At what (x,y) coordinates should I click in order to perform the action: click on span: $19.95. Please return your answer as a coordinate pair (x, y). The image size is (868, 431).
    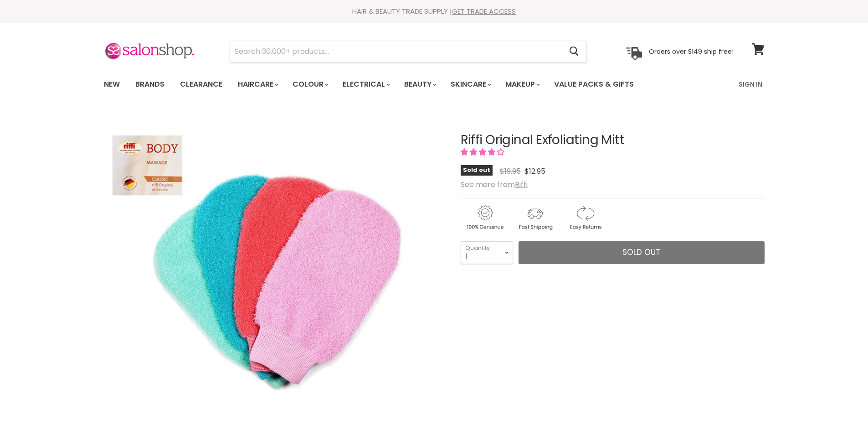
    Looking at the image, I should click on (510, 171).